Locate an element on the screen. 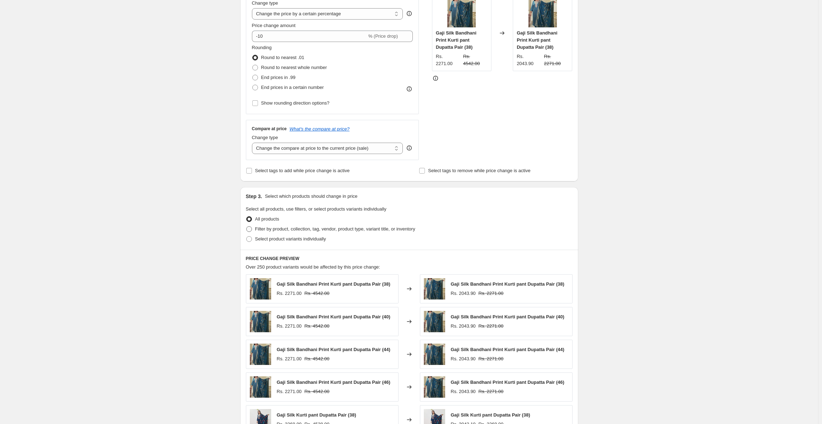  span: Rounding is located at coordinates (262, 47).